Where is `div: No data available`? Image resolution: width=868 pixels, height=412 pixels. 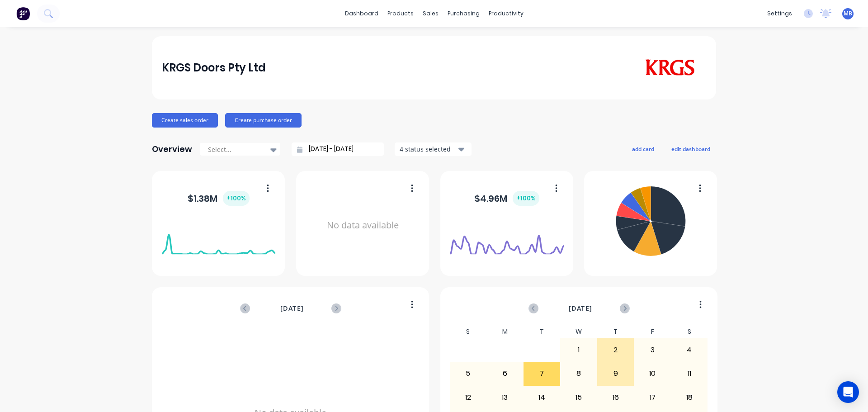 div: No data available is located at coordinates (362, 225).